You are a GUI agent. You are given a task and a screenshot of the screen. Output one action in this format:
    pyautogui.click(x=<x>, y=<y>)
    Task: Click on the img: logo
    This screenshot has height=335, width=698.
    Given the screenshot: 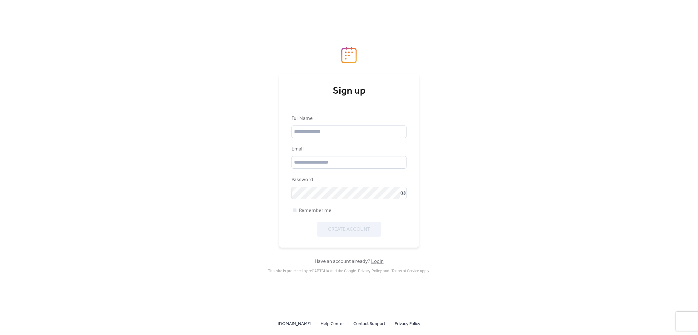 What is the action you would take?
    pyautogui.click(x=349, y=55)
    